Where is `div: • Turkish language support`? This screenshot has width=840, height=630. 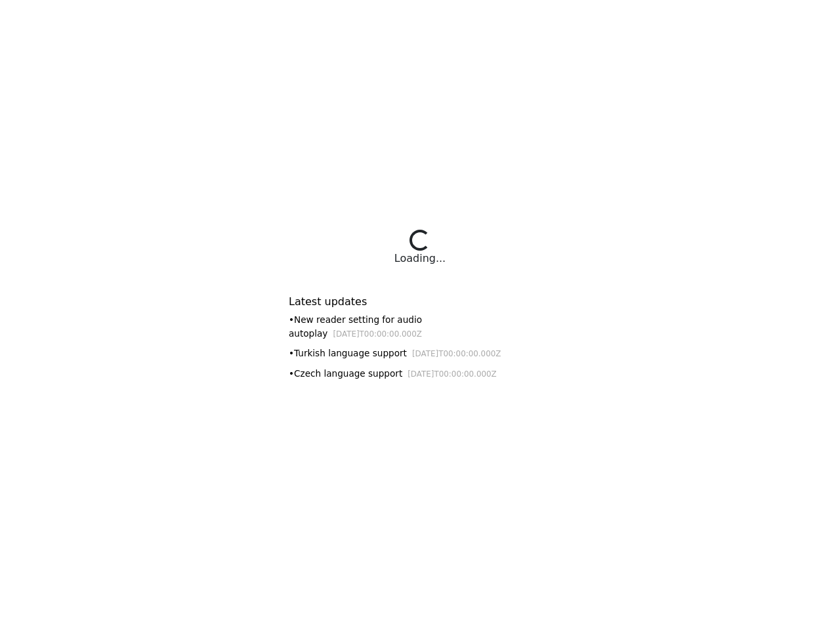
div: • Turkish language support is located at coordinates (420, 353).